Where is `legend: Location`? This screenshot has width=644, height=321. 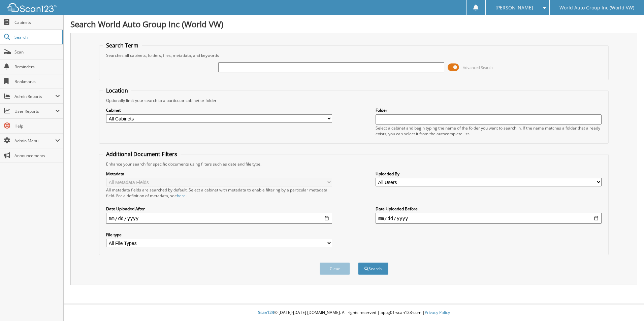 legend: Location is located at coordinates (117, 90).